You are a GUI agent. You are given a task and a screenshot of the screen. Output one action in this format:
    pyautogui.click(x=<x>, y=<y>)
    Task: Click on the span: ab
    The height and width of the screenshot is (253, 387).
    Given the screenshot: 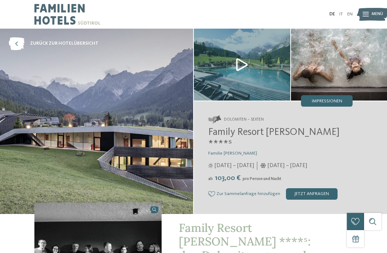 What is the action you would take?
    pyautogui.click(x=210, y=179)
    